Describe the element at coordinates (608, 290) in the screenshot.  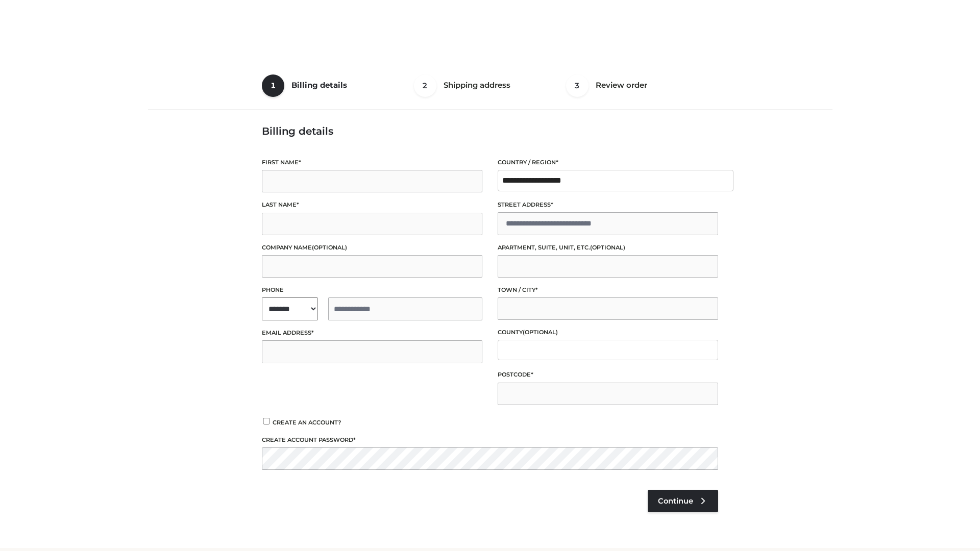
I see `label: Town / City` at that location.